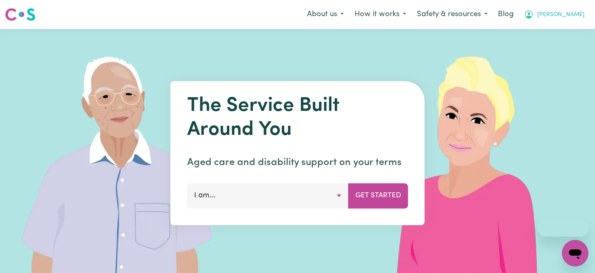  I want to click on p: Aged care and disability support on your terms, so click(297, 162).